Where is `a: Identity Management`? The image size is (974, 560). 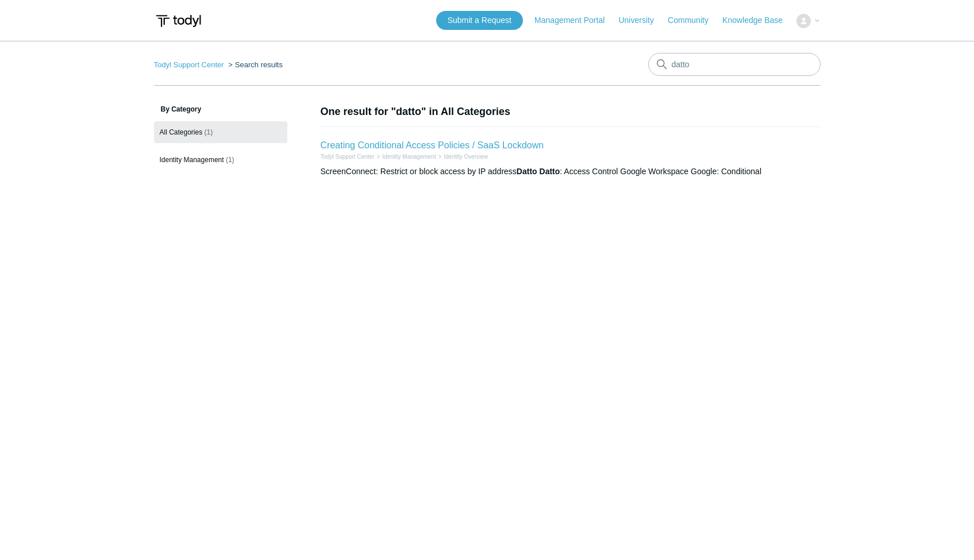
a: Identity Management is located at coordinates (409, 156).